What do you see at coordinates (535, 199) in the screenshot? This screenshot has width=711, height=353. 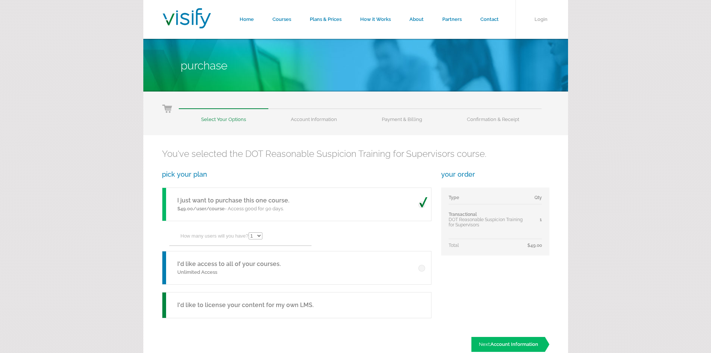 I see `td: Qty` at bounding box center [535, 199].